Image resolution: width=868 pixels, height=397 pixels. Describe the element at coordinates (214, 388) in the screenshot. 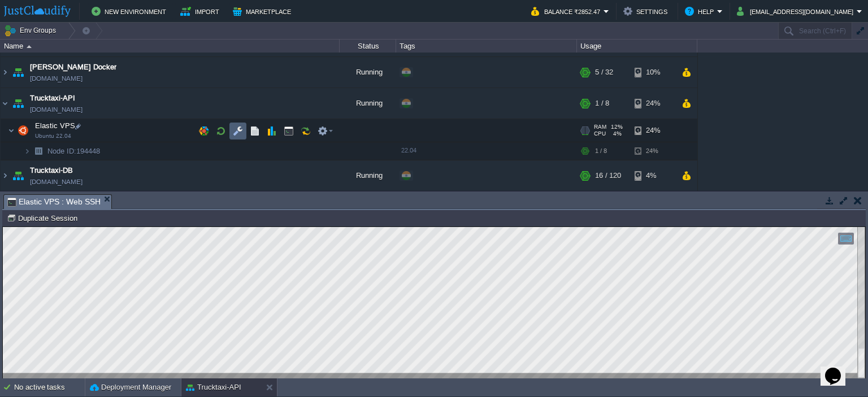

I see `button: Trucktaxi-API` at that location.